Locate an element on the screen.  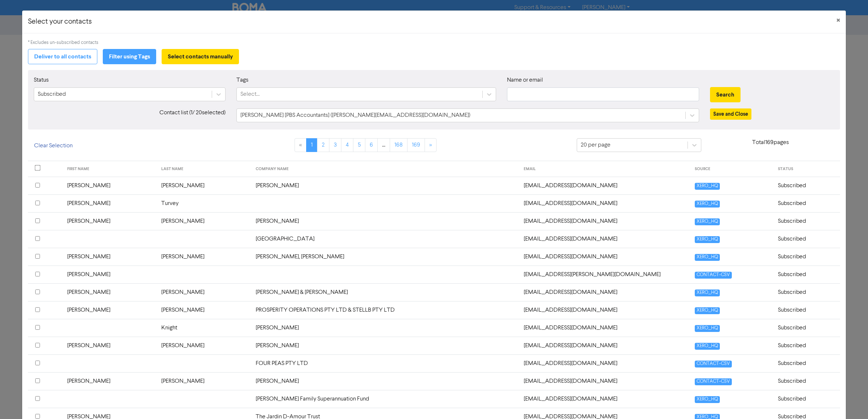
a: Page 169 is located at coordinates (416, 145).